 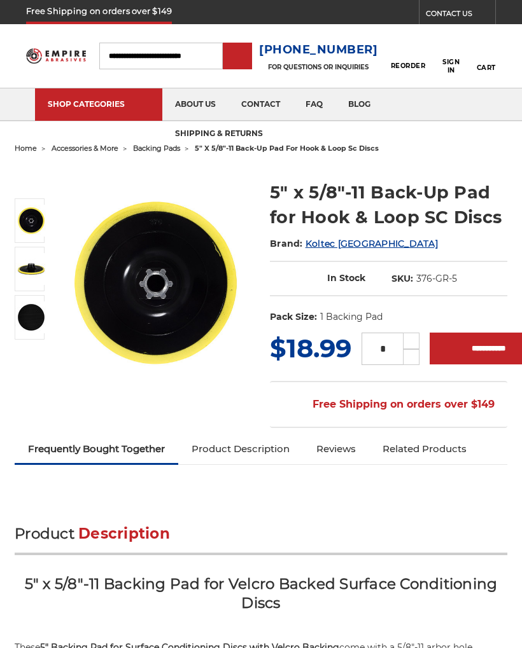 What do you see at coordinates (450, 66) in the screenshot?
I see `span: Sign In` at bounding box center [450, 66].